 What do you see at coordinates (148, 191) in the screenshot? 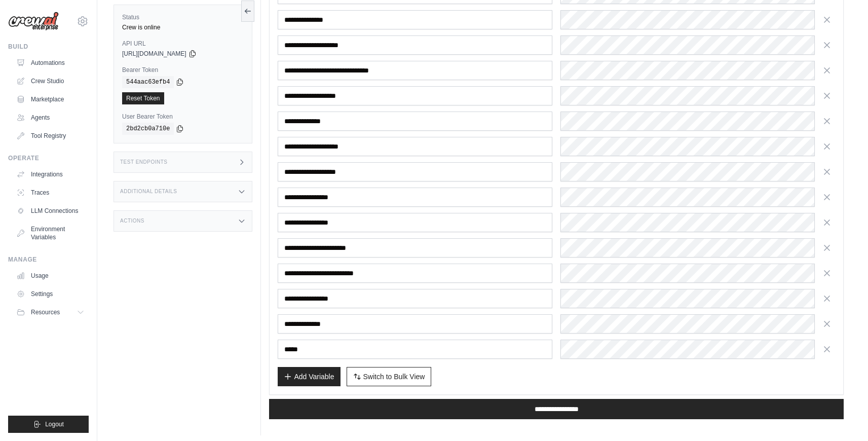
I see `h3: Additional Details` at bounding box center [148, 191].